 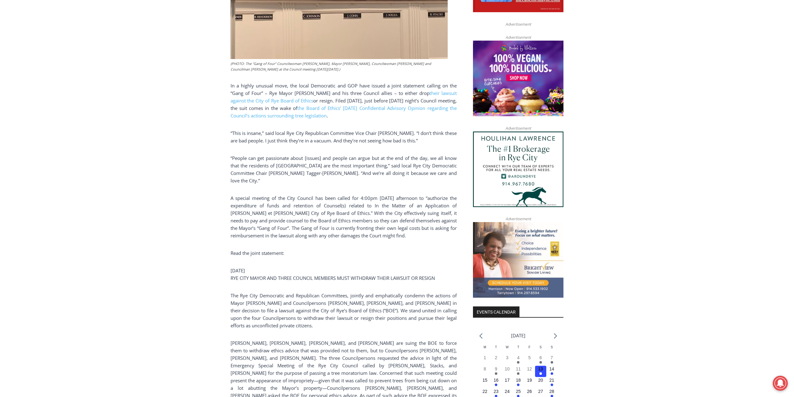 I want to click on p: In a highly unusual move, the local Democratic and GOP have issued a joint statement calling on t..., so click(x=344, y=101).